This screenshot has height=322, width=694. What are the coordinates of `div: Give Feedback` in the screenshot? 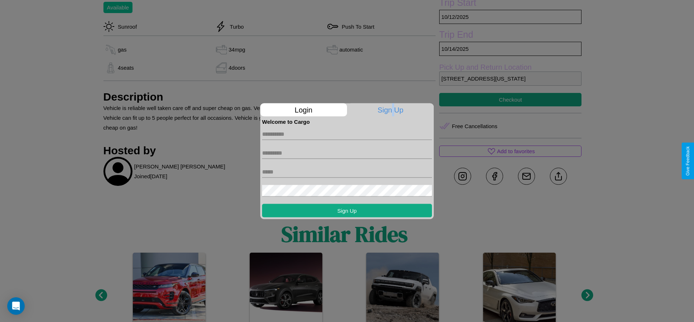 It's located at (687, 161).